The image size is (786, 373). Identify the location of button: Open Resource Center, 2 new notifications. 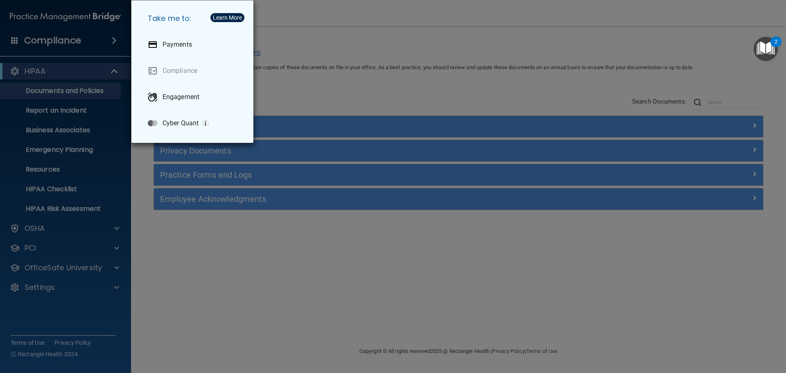
(765, 49).